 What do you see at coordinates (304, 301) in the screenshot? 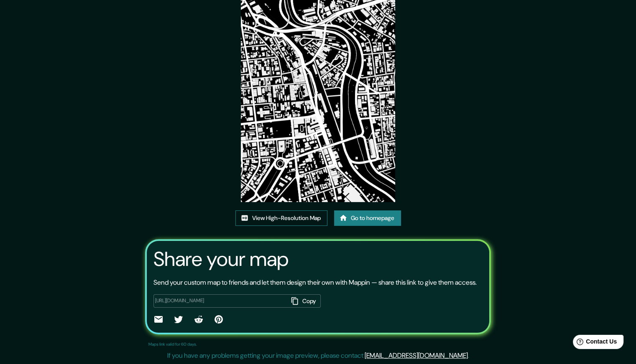
I see `button: Copy` at bounding box center [304, 301].